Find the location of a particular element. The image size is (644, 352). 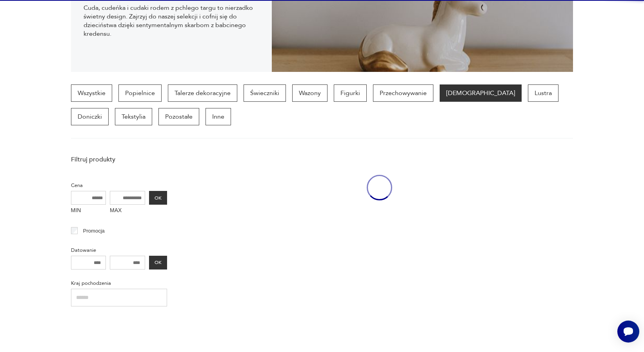

label: MAX is located at coordinates (128, 211).